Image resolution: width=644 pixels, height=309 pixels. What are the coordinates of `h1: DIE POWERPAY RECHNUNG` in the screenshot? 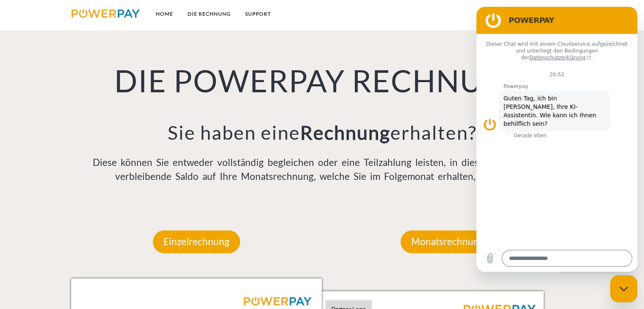 It's located at (322, 80).